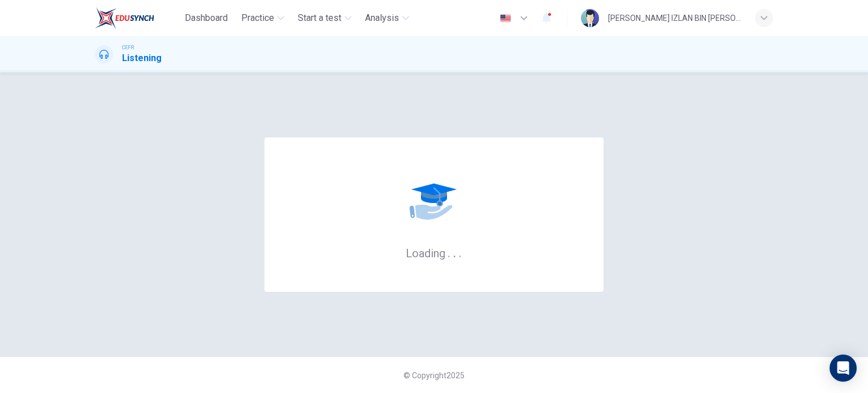 The image size is (868, 393). Describe the element at coordinates (506, 18) in the screenshot. I see `img: en` at that location.